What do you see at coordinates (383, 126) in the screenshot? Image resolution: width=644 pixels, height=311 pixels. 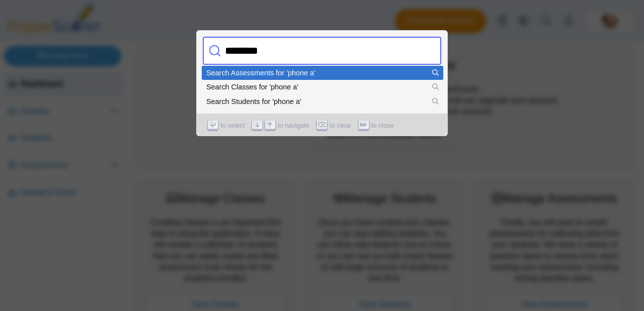 I see `span: to close` at bounding box center [383, 126].